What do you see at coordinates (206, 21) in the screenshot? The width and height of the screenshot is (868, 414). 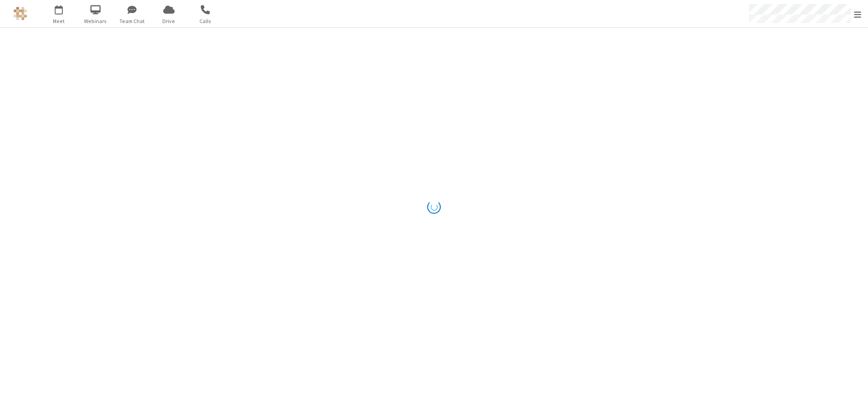 I see `span: Calls` at bounding box center [206, 21].